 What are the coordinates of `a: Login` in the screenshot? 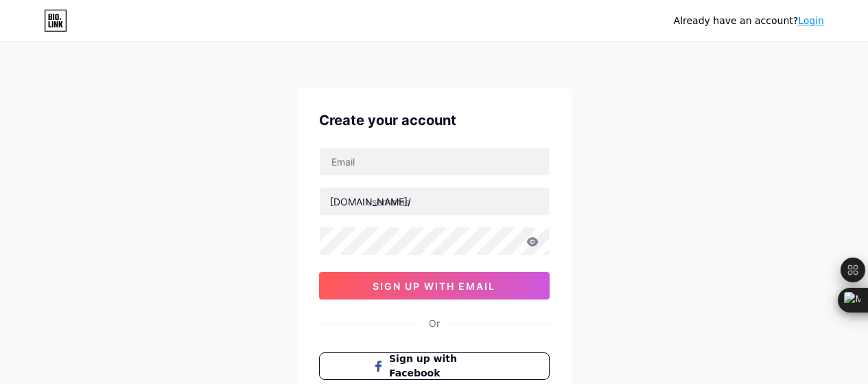 It's located at (811, 20).